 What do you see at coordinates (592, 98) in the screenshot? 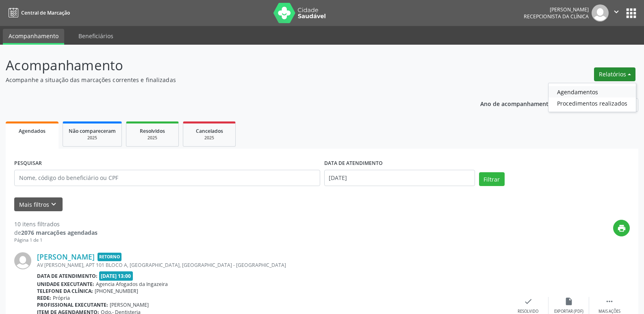
I see `ul: Relatórios` at bounding box center [592, 98].